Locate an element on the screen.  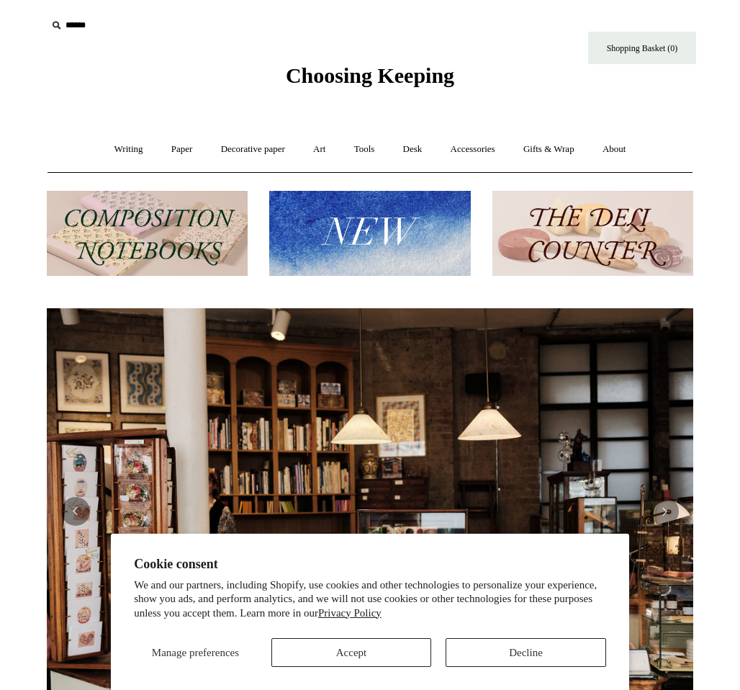
a: Privacy Policy is located at coordinates (350, 613).